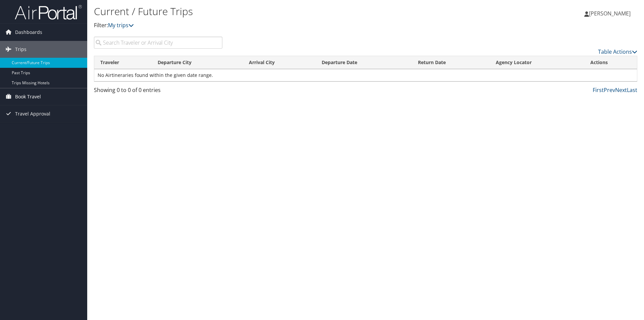  What do you see at coordinates (158, 91) in the screenshot?
I see `div: Showing 0 to 0 of 0 entries` at bounding box center [158, 91].